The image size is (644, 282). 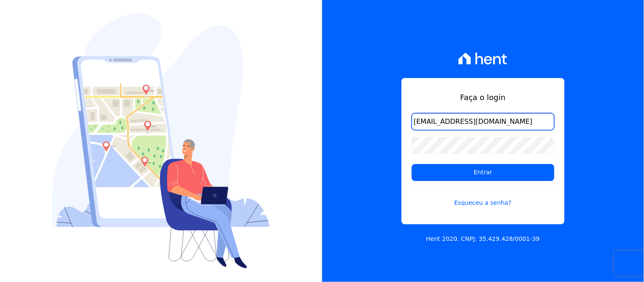 I want to click on input: Entrar, so click(x=483, y=173).